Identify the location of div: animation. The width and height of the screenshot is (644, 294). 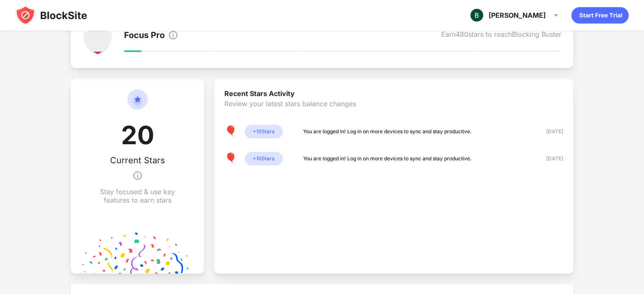
(600, 15).